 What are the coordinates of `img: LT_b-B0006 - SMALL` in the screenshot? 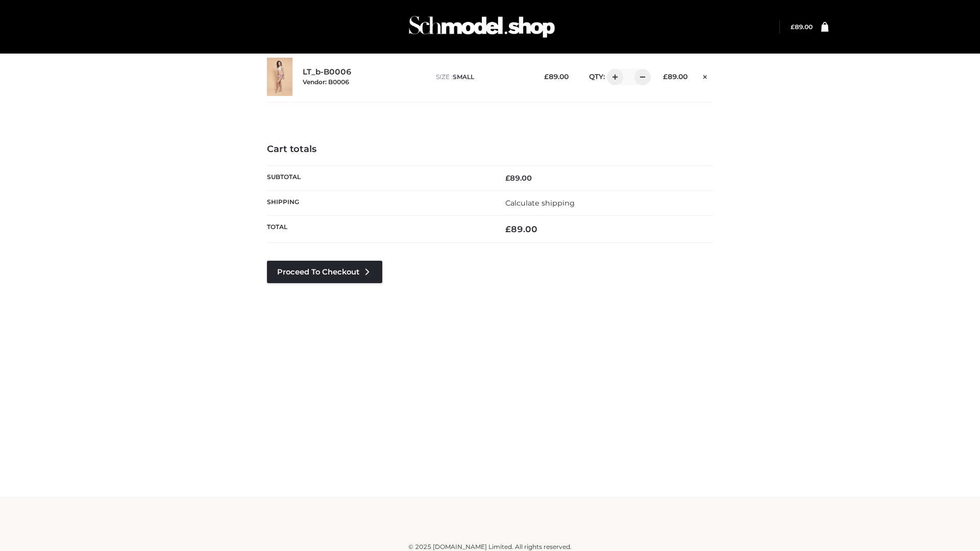 It's located at (280, 77).